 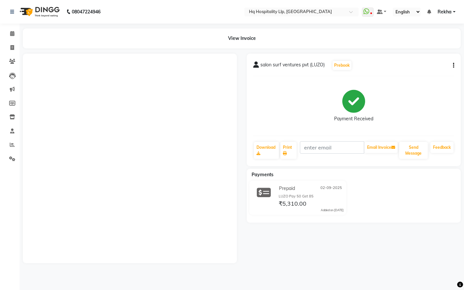 I want to click on button: Send Message, so click(x=414, y=150).